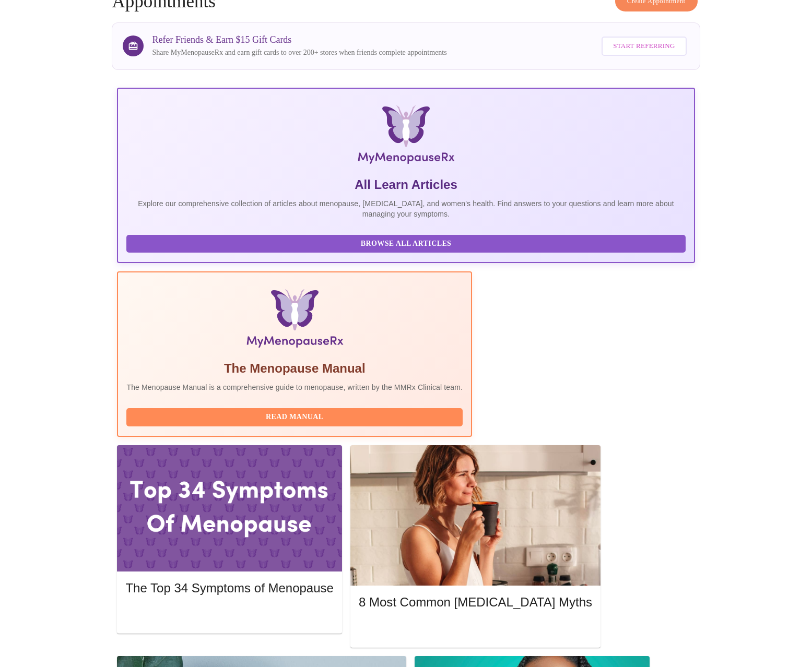 The height and width of the screenshot is (667, 812). What do you see at coordinates (407, 243) in the screenshot?
I see `a: Browse All Articles` at bounding box center [407, 243].